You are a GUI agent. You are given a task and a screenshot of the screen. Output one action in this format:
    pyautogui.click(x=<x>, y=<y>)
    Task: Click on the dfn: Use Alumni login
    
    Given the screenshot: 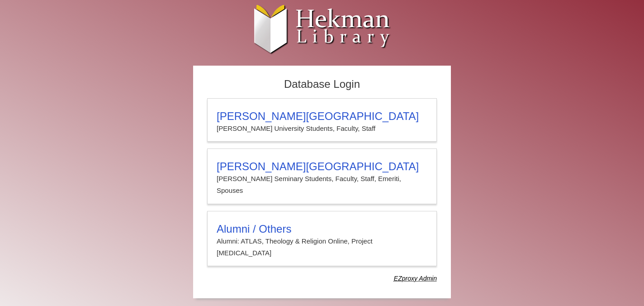 What is the action you would take?
    pyautogui.click(x=416, y=279)
    